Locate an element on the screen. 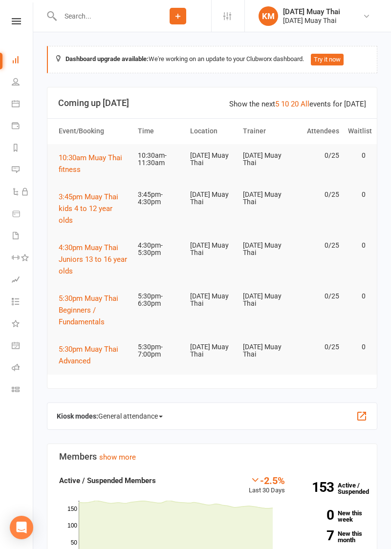  a: Assessments is located at coordinates (22, 281).